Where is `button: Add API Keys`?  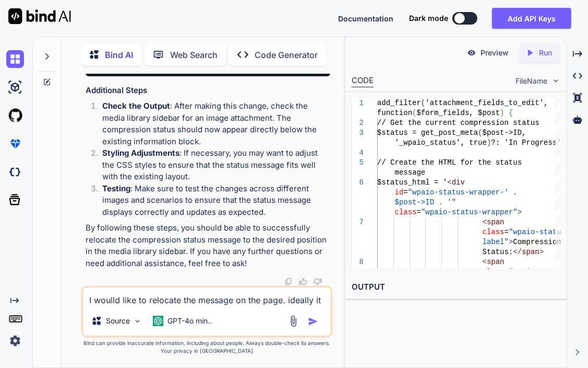
button: Add API Keys is located at coordinates (532, 18).